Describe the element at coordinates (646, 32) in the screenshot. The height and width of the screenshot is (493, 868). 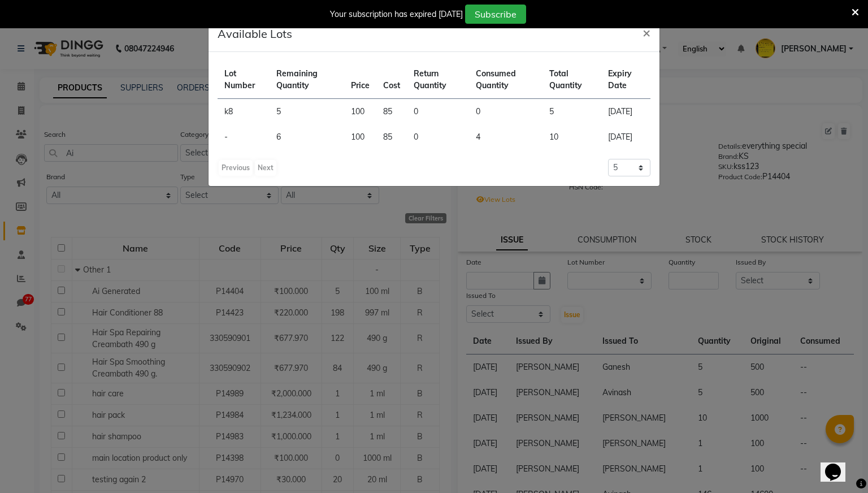
I see `button: Close` at that location.